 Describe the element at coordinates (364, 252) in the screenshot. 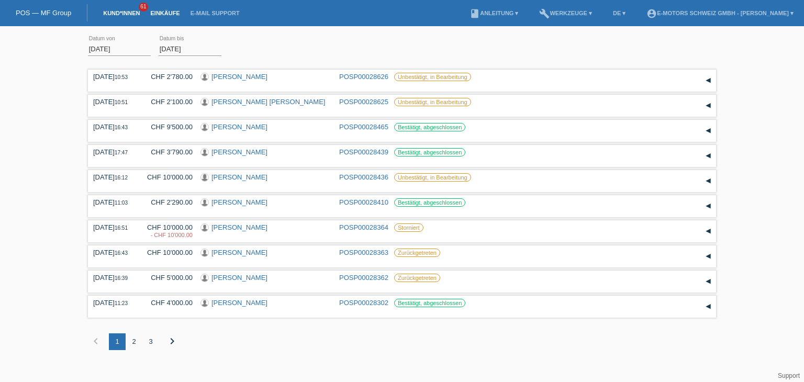

I see `a: POSP00028363` at that location.